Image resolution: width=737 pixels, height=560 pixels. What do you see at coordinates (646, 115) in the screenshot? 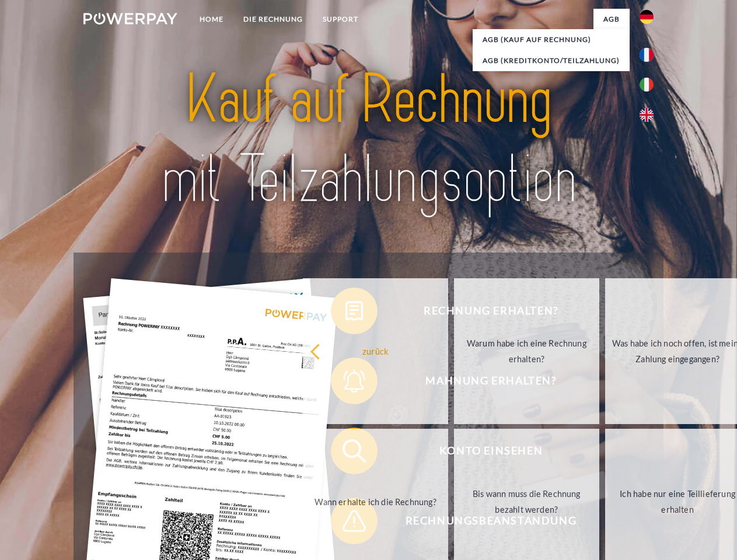
I see `img: en` at bounding box center [646, 115].